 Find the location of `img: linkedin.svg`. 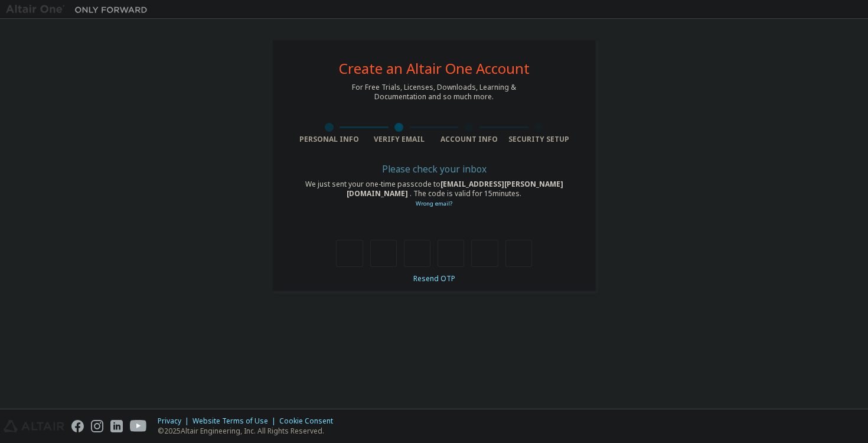

img: linkedin.svg is located at coordinates (116, 426).